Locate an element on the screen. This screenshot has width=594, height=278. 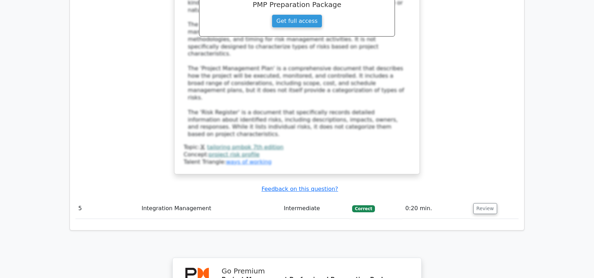
a: Get full access is located at coordinates (297, 21).